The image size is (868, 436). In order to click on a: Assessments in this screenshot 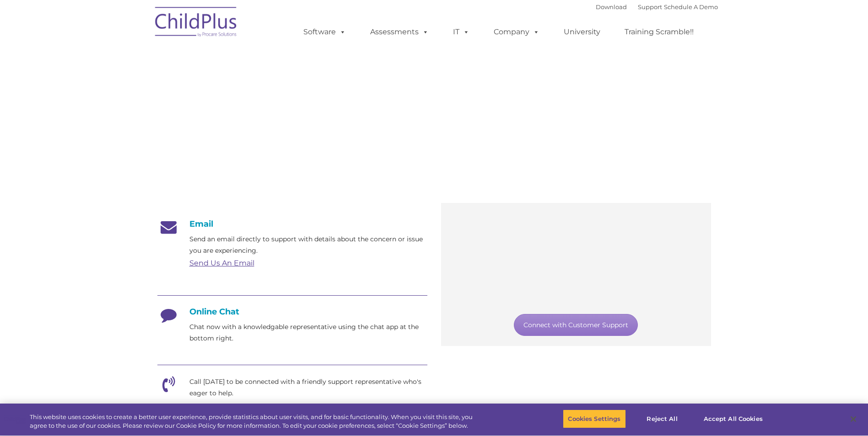, I will do `click(400, 32)`.